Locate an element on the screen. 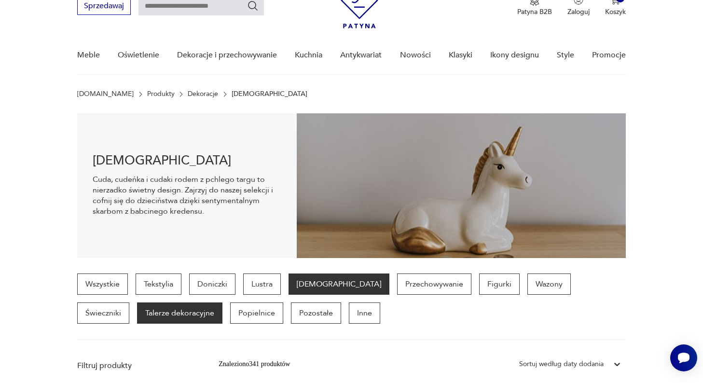 The width and height of the screenshot is (703, 383). a: Popielnice is located at coordinates (257, 313).